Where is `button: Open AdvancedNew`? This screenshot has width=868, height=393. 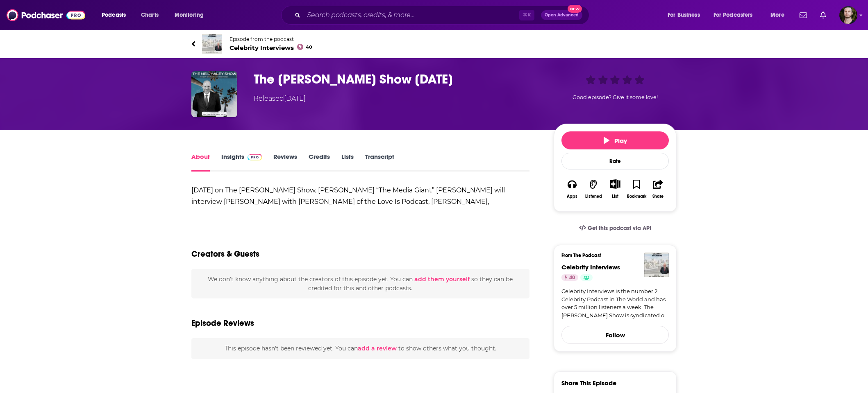 button: Open AdvancedNew is located at coordinates (562, 15).